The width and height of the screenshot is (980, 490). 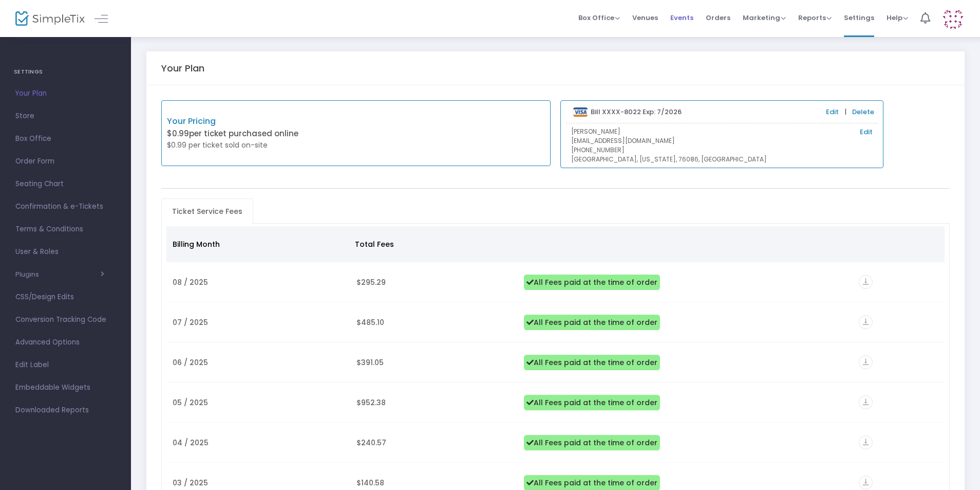 I want to click on span: Events, so click(x=682, y=18).